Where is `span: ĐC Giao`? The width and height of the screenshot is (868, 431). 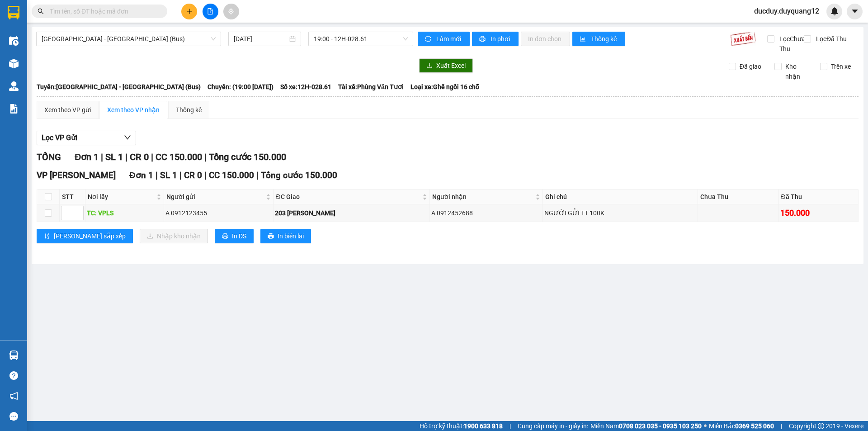 span: ĐC Giao is located at coordinates (347, 197).